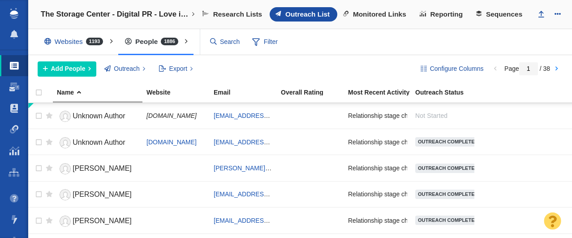  I want to click on span: Outreach List, so click(307, 14).